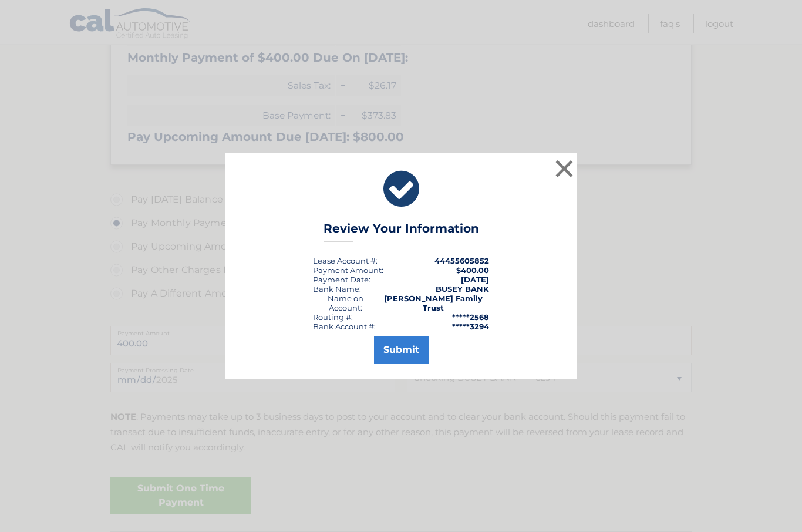 Image resolution: width=802 pixels, height=532 pixels. What do you see at coordinates (461, 261) in the screenshot?
I see `strong: 44455605852` at bounding box center [461, 261].